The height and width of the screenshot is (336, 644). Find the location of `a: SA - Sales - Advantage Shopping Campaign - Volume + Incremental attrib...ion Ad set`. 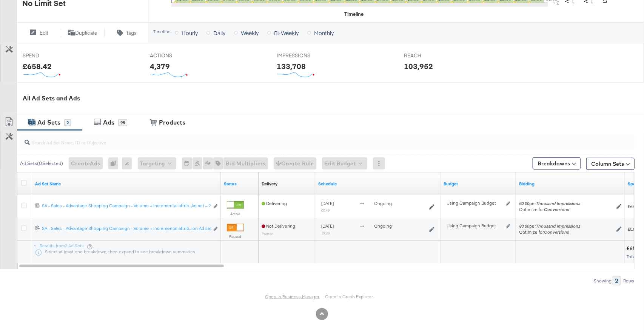

a: SA - Sales - Advantage Shopping Campaign - Volume + Incremental attrib...ion Ad set is located at coordinates (125, 229).